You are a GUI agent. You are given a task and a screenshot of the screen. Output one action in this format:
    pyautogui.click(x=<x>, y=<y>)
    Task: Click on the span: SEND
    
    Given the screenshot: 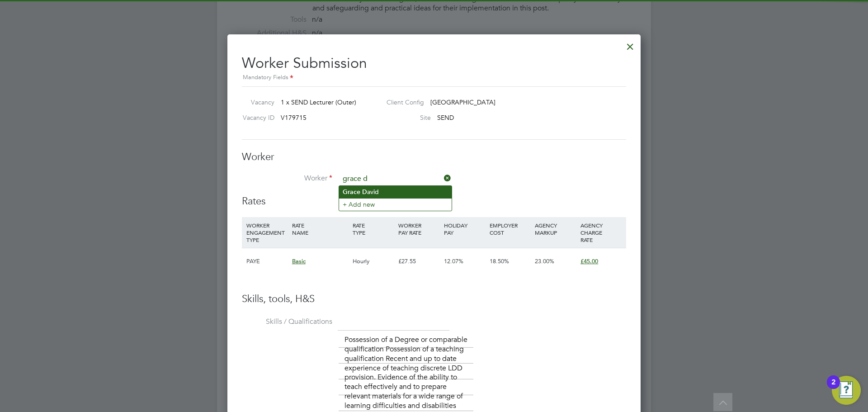 What is the action you would take?
    pyautogui.click(x=445, y=118)
    